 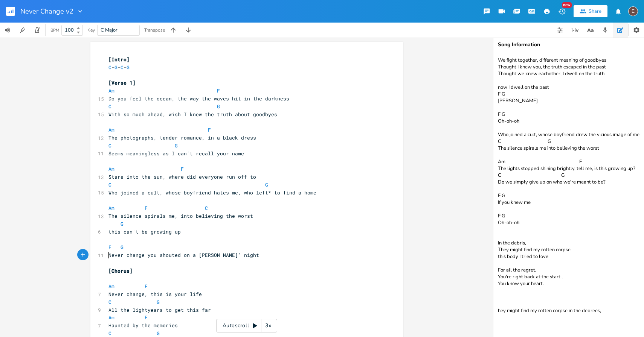 What do you see at coordinates (199, 99) in the screenshot?
I see `span: Do you feel the ocean, the way the waves hit in the darkness` at bounding box center [199, 99].